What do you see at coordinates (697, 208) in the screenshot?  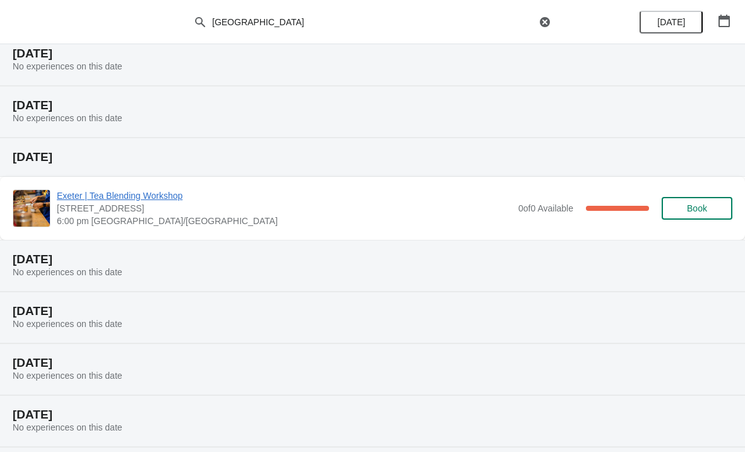 I see `button: Book` at bounding box center [697, 208].